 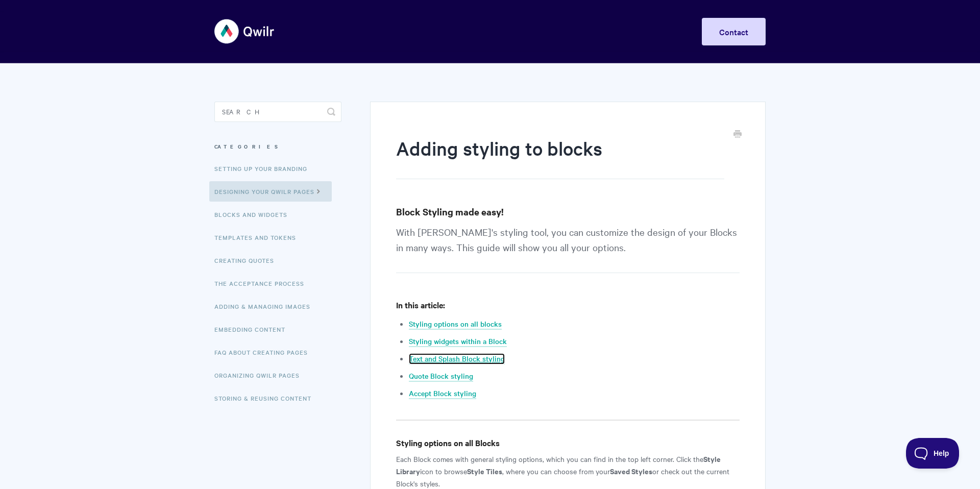 What do you see at coordinates (458, 342) in the screenshot?
I see `a: Styling widgets within a Block` at bounding box center [458, 342].